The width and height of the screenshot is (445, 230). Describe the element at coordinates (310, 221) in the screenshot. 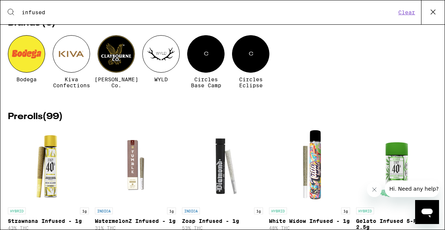

I see `p: White Widow Infused - 1g` at that location.